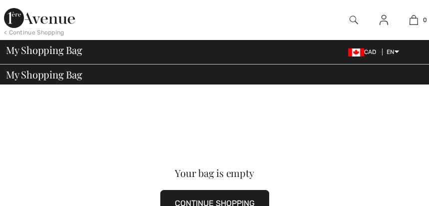  What do you see at coordinates (215, 173) in the screenshot?
I see `div: Your bag is empty` at bounding box center [215, 173].